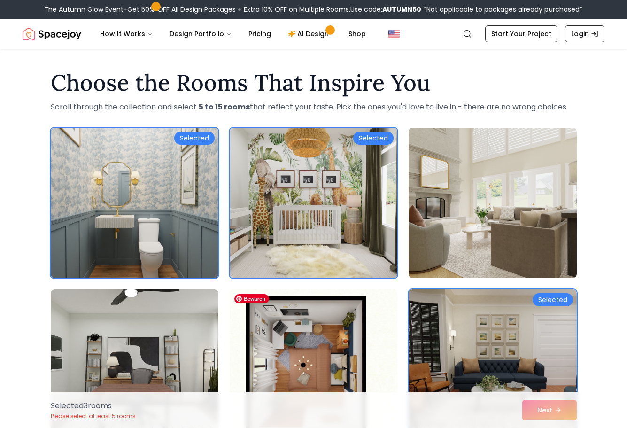  I want to click on nav: Global, so click(313, 34).